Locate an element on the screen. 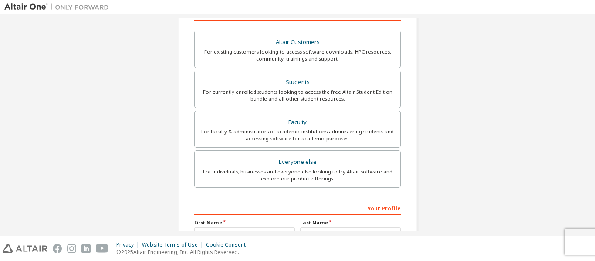 Image resolution: width=595 pixels, height=261 pixels. div: For currently enrolled students looking to access the free Altair Student Edition bundle and all ... is located at coordinates (297, 95).